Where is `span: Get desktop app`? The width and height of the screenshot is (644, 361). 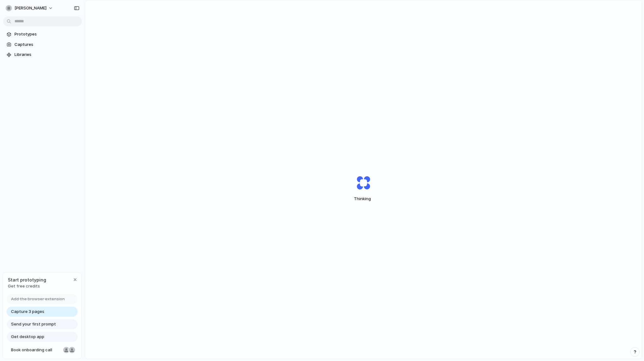 span: Get desktop app is located at coordinates (27, 337).